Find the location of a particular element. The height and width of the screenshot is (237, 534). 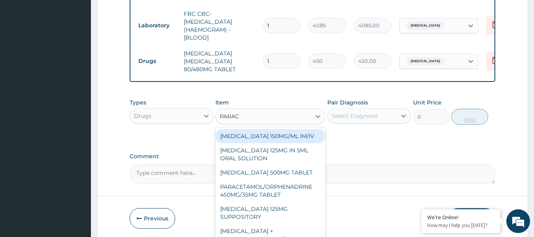

img: d_794563401_company_1708531726252_794563401 is located at coordinates (23, 49).